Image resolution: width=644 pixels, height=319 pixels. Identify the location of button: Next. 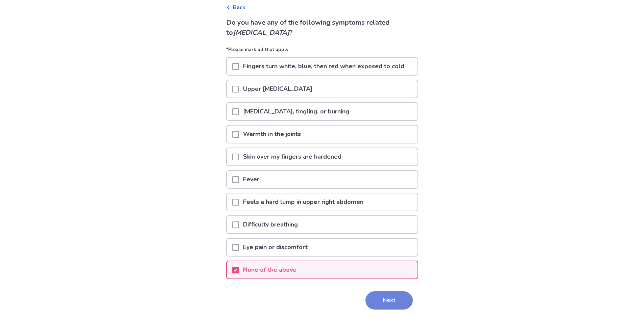
(389, 301).